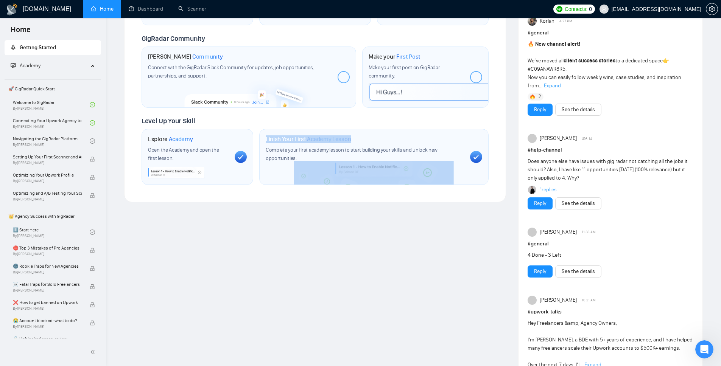 The width and height of the screenshot is (721, 366). Describe the element at coordinates (591, 9) in the screenshot. I see `span: 0` at that location.